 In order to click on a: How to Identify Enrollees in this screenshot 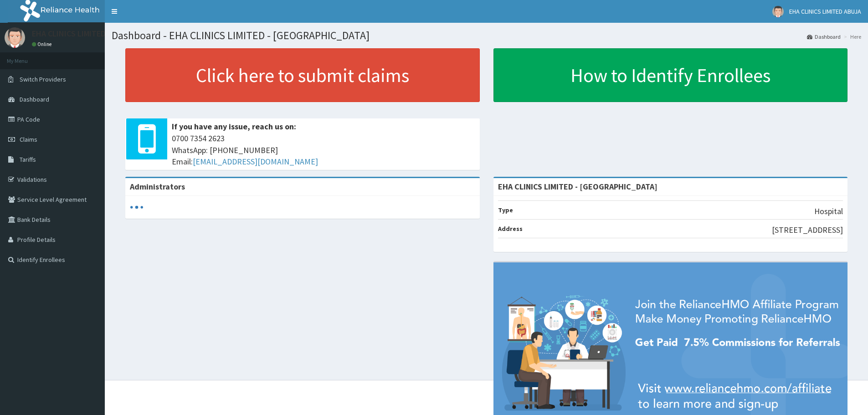, I will do `click(671, 75)`.